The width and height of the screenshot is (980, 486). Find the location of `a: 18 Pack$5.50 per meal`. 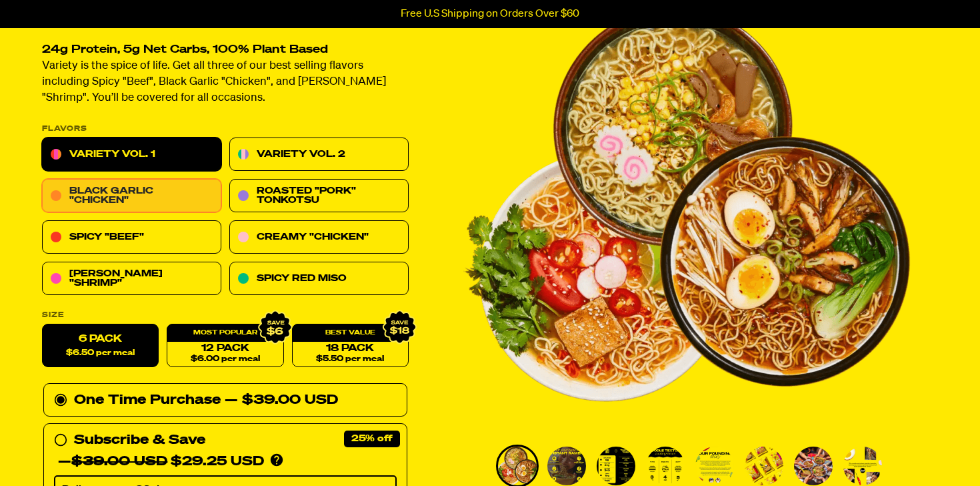

a: 18 Pack$5.50 per meal is located at coordinates (350, 345).